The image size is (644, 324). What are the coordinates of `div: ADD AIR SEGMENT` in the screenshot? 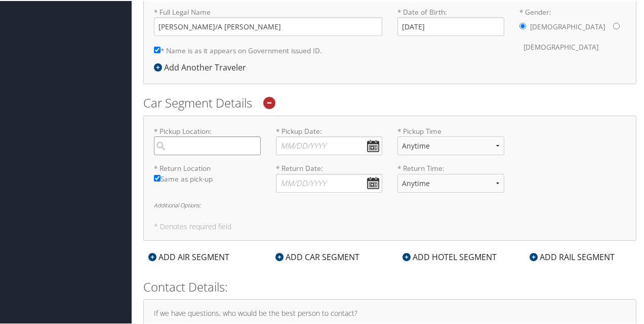 It's located at (189, 256).